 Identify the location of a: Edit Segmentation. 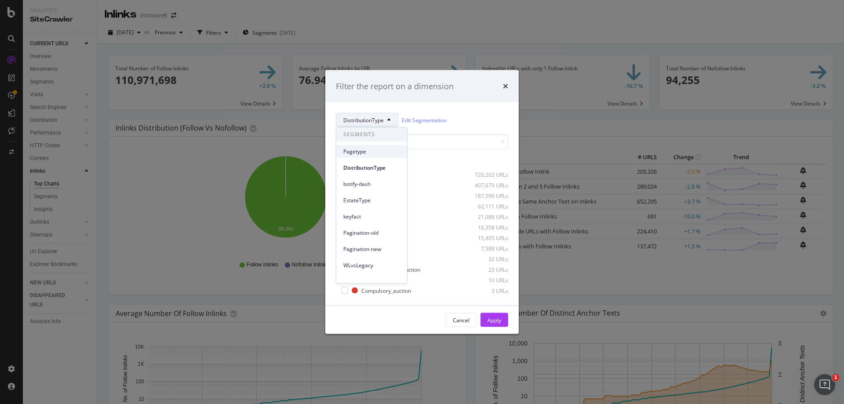
(424, 120).